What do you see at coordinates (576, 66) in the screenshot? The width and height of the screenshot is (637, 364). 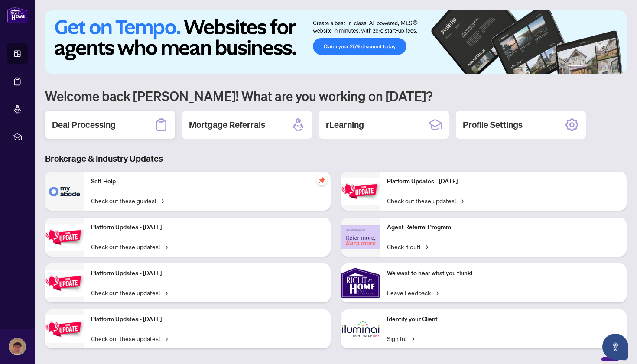 I see `button: 1` at bounding box center [576, 66].